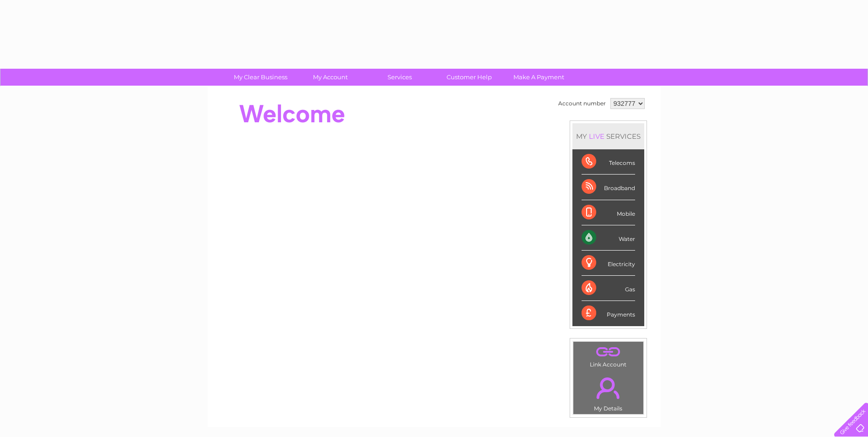 This screenshot has width=868, height=437. I want to click on td: Link Account, so click(608, 355).